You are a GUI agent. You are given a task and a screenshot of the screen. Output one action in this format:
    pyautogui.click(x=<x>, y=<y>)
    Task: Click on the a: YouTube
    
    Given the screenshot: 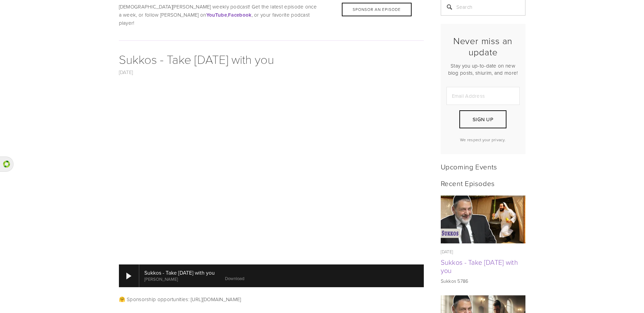 What is the action you would take?
    pyautogui.click(x=217, y=14)
    